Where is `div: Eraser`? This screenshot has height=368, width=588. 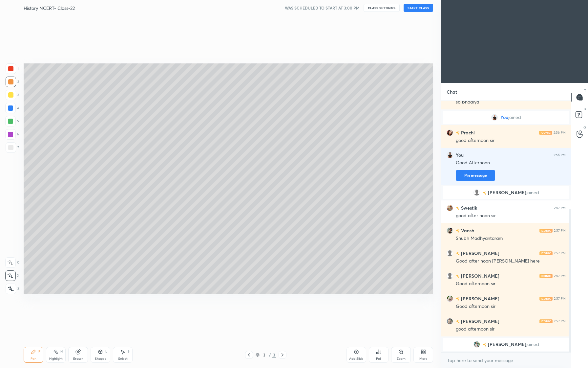
div: Eraser is located at coordinates (78, 359).